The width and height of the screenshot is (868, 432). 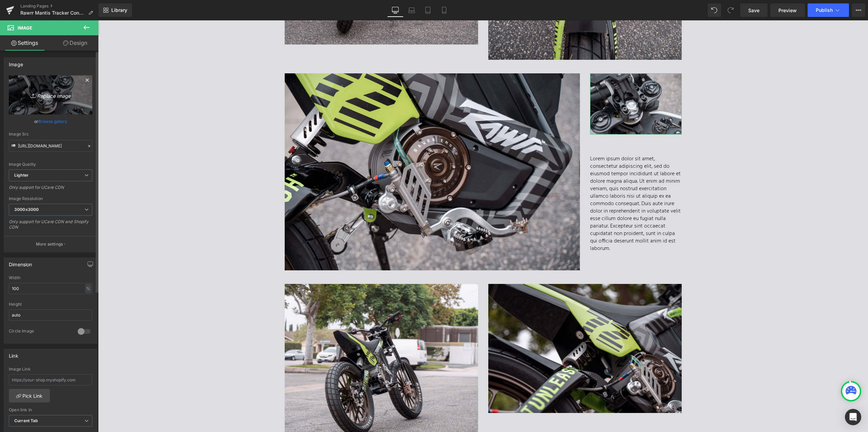 I want to click on a: Landing Pages, so click(x=59, y=6).